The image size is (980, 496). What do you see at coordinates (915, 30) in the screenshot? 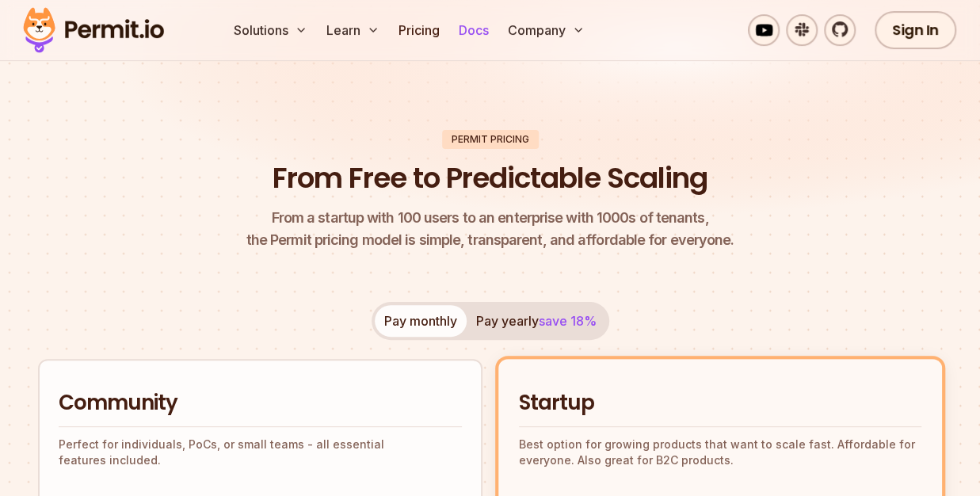
I see `a: Sign In` at bounding box center [915, 30].